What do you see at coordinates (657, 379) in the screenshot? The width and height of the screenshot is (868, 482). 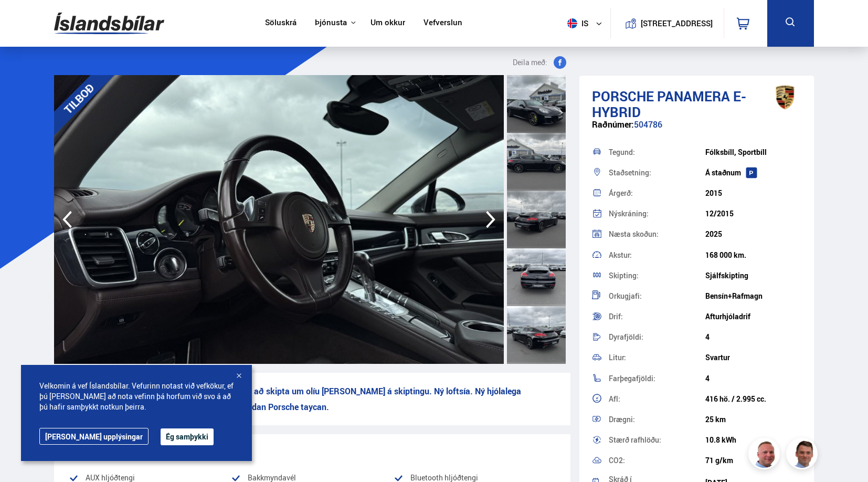 I see `div: Farþegafjöldi:` at bounding box center [657, 379].